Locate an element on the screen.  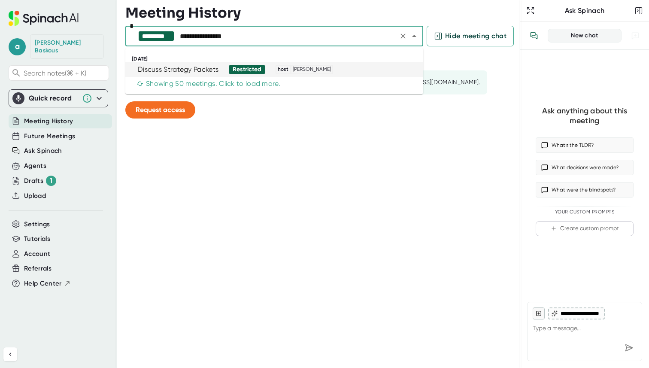
button: What were the blindspots? is located at coordinates (585, 190).